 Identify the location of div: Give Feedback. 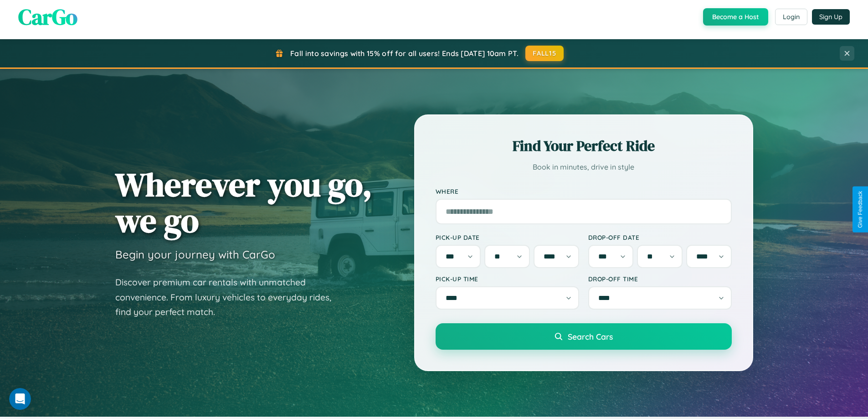
(861, 209).